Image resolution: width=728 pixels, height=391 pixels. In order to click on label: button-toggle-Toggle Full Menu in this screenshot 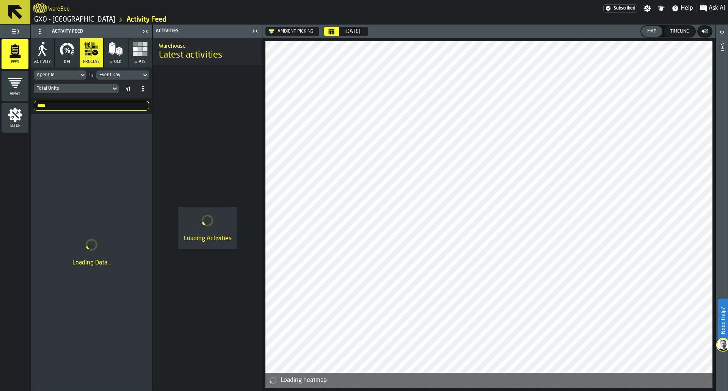, I will do `click(15, 31)`.